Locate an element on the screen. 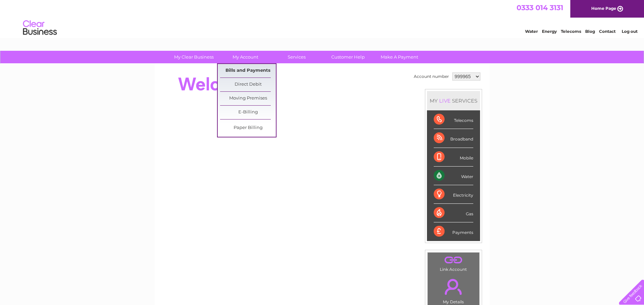 The image size is (644, 305). a: Direct Debit is located at coordinates (248, 85).